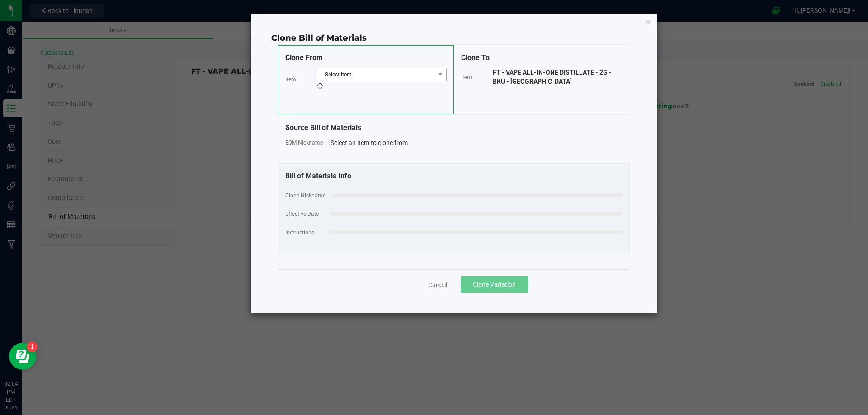 The height and width of the screenshot is (415, 868). What do you see at coordinates (494, 285) in the screenshot?
I see `span: Clone Variation` at bounding box center [494, 285].